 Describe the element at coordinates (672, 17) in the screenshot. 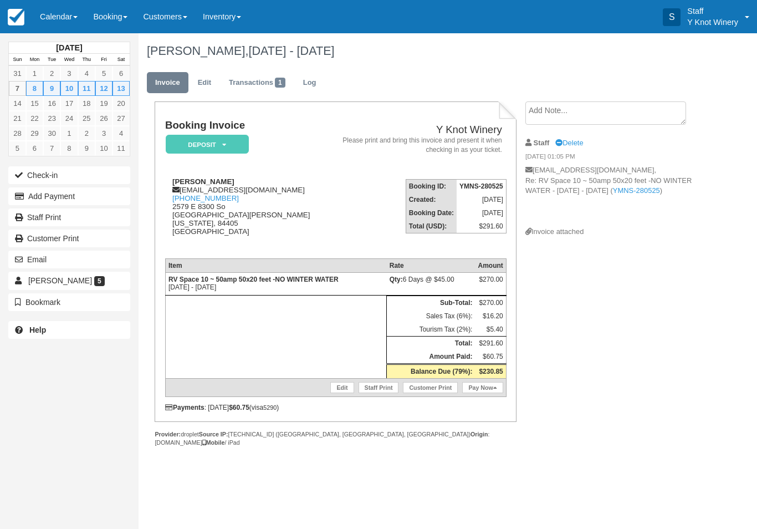

I see `div: S` at that location.